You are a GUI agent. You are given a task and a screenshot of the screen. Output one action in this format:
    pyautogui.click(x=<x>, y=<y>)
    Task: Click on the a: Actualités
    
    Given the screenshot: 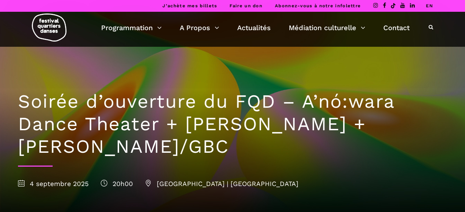 What is the action you would take?
    pyautogui.click(x=254, y=28)
    